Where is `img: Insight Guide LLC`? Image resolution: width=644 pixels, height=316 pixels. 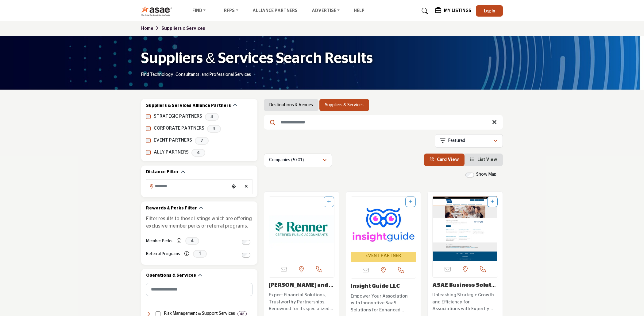
img: Insight Guide LLC is located at coordinates (384, 224).